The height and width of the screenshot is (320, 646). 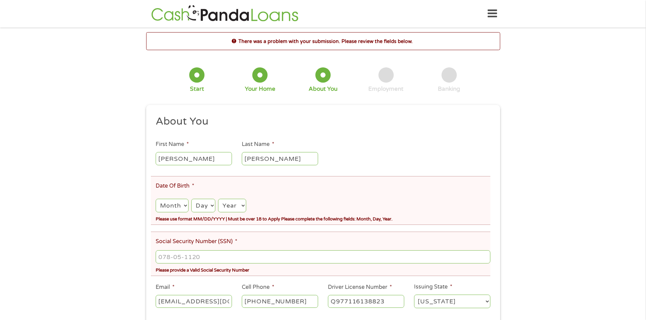 I want to click on h2: About You, so click(x=320, y=122).